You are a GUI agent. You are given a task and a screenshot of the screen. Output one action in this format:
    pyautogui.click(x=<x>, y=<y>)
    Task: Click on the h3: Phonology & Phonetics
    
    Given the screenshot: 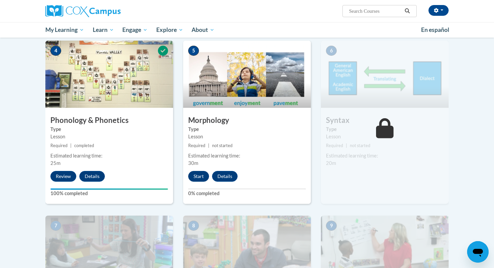 What is the action you would take?
    pyautogui.click(x=109, y=120)
    